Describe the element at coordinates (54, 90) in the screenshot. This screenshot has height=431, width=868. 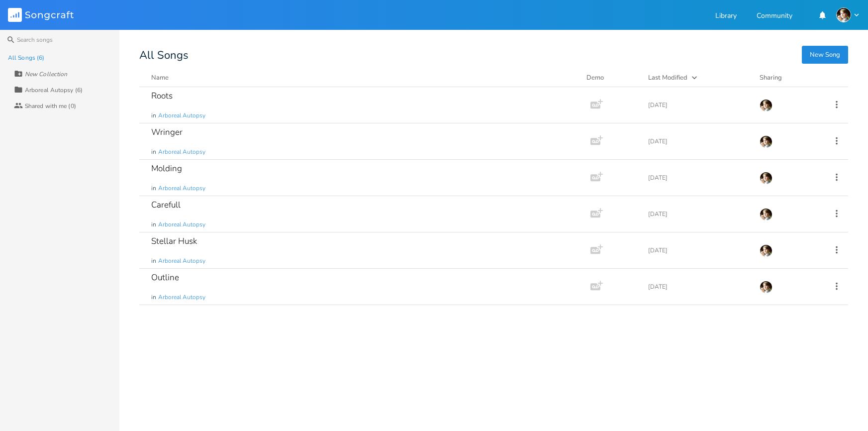
I see `div: Arboreal Autopsy (6)` at that location.